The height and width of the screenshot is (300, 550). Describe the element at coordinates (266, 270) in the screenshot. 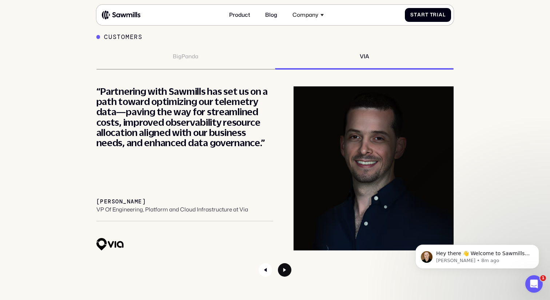

I see `div: Previous slide` at that location.